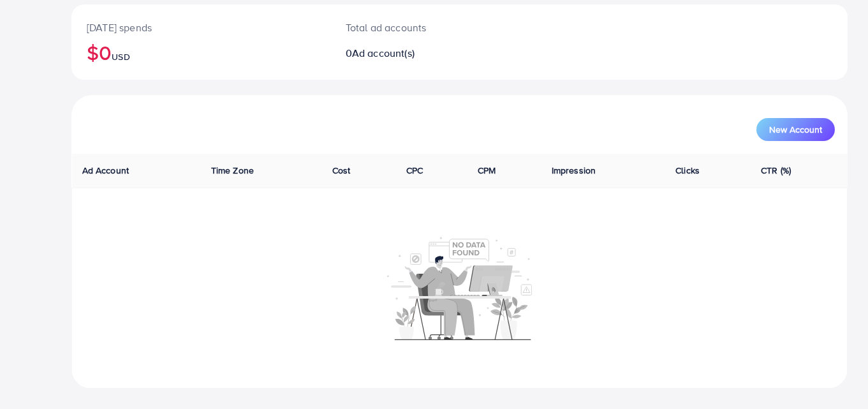 The image size is (868, 409). What do you see at coordinates (106, 170) in the screenshot?
I see `span: Ad Account` at bounding box center [106, 170].